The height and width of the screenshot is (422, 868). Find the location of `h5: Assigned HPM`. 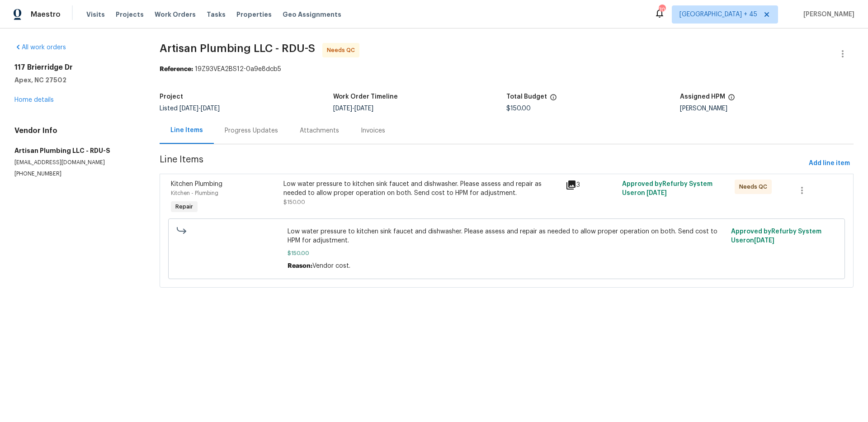

h5: Assigned HPM is located at coordinates (703, 97).